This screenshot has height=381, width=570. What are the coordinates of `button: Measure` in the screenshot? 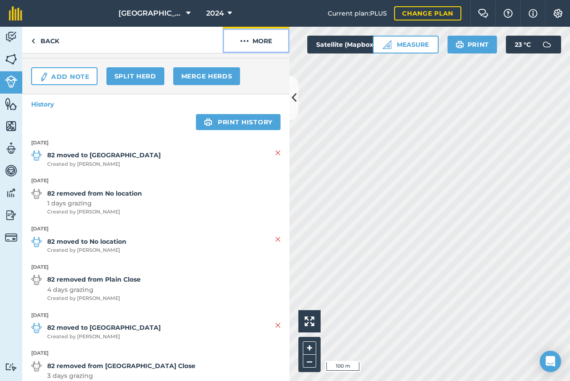 It's located at (406, 45).